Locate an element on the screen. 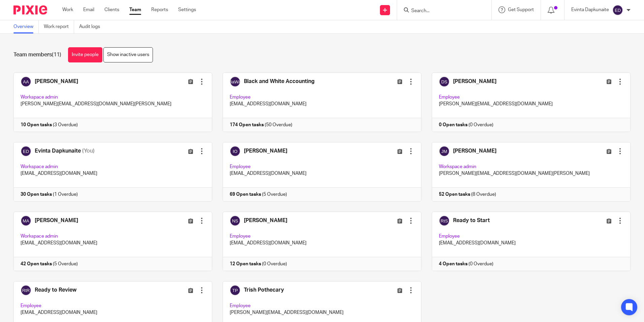 This screenshot has height=322, width=644. h1: Team members is located at coordinates (38, 54).